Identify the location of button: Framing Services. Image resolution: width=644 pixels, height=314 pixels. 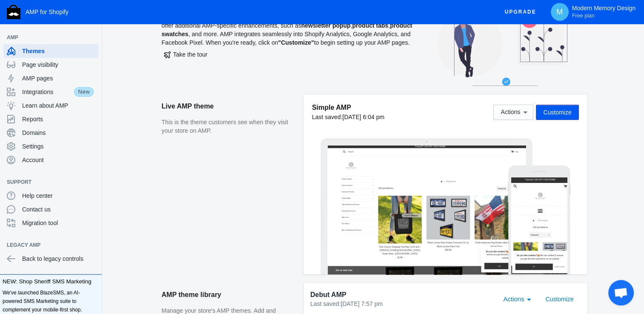
(89, 193).